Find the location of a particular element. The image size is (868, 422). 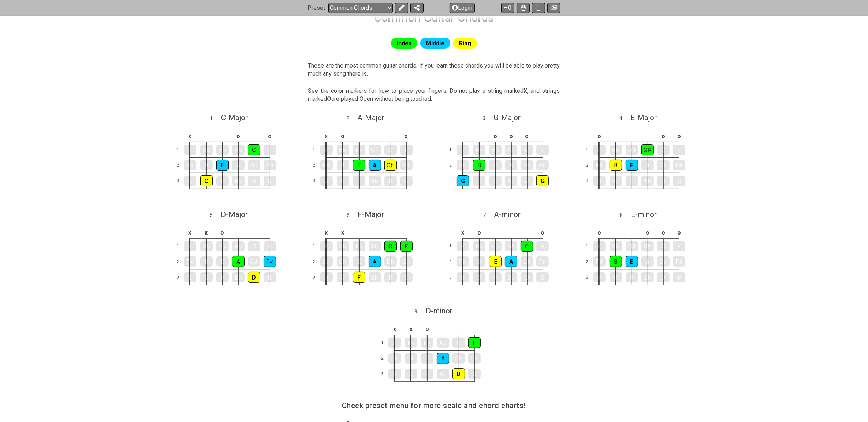

h3: Check preset menu for more scale and chord charts! is located at coordinates (434, 406).